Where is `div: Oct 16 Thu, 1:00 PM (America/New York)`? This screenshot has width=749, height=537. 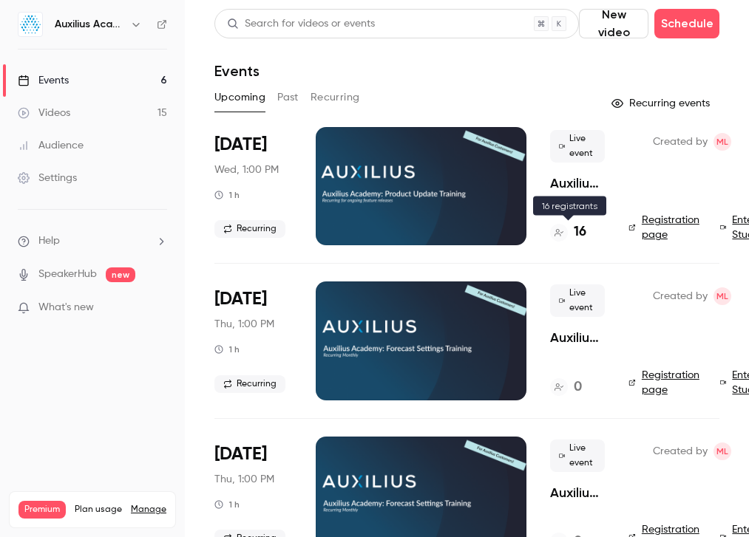 div: Oct 16 Thu, 1:00 PM (America/New York) is located at coordinates (253, 341).